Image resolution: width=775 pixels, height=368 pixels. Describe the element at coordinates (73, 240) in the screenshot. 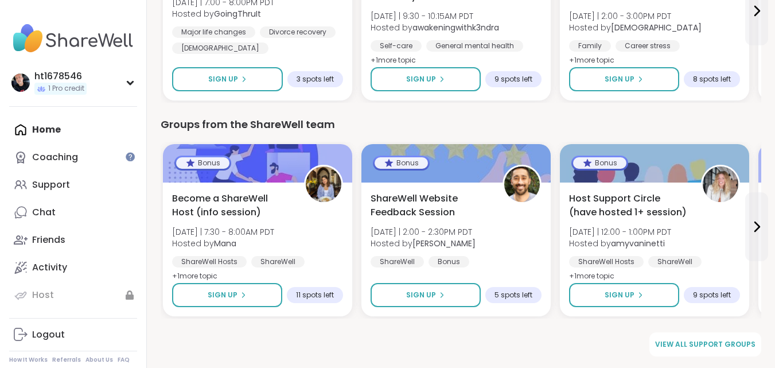

I see `a: Friends` at that location.